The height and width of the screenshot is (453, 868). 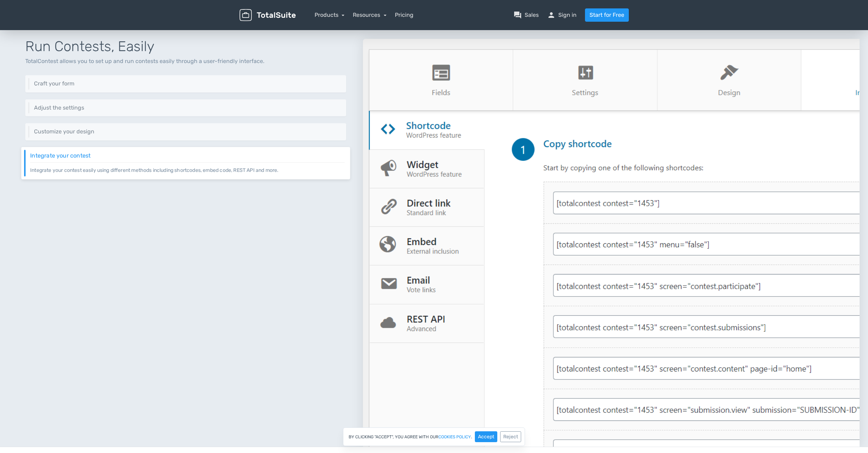 What do you see at coordinates (185, 47) in the screenshot?
I see `h1: Run Contests, Easily` at bounding box center [185, 47].